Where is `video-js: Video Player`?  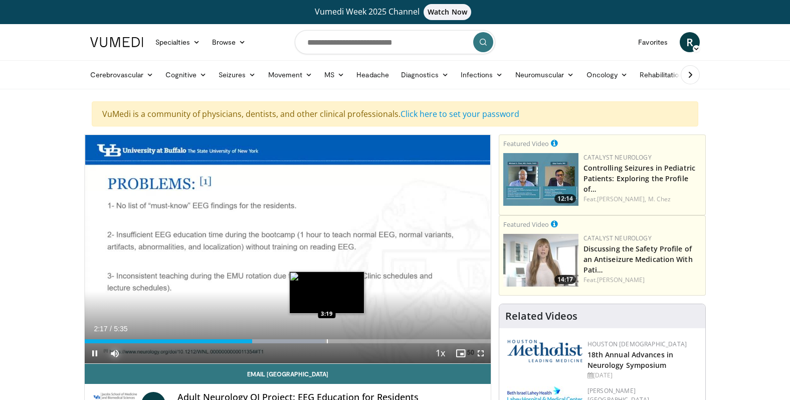
video-js: Video Player is located at coordinates (288, 249).